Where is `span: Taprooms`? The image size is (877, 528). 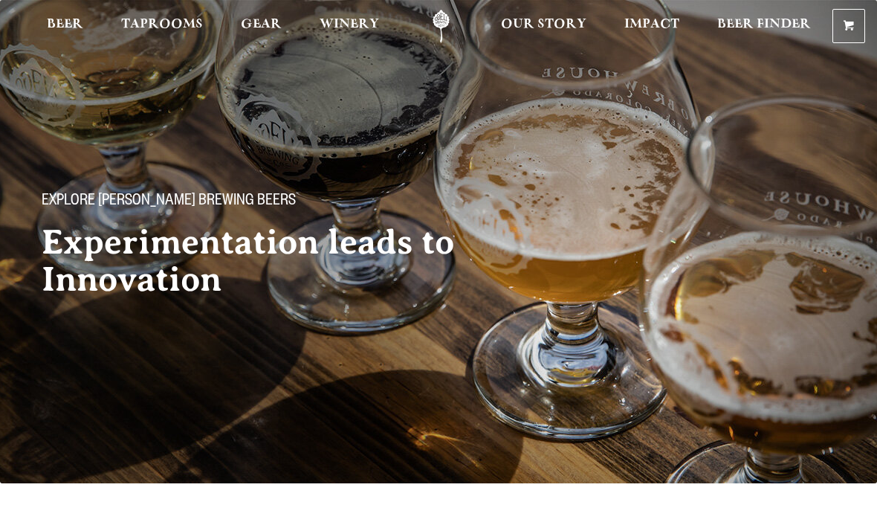
span: Taprooms is located at coordinates (162, 25).